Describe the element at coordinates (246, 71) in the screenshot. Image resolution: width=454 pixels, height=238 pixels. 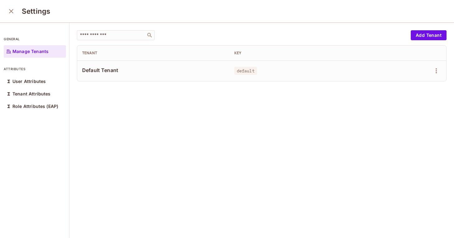
I see `span: default` at that location.